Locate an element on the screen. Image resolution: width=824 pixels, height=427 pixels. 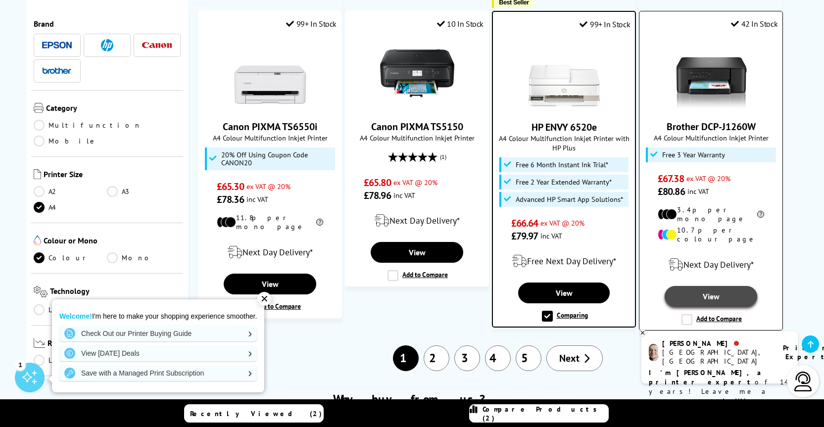
a: Check Out our Printer Buying Guide is located at coordinates (158, 334).